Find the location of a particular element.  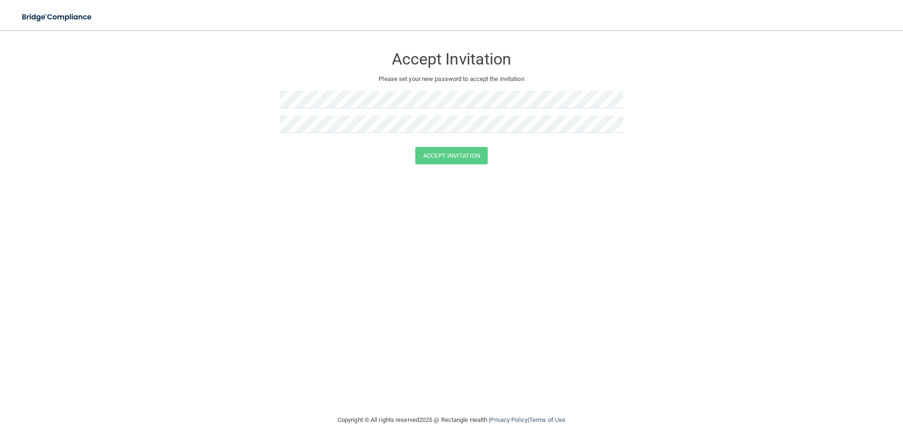

div: Copyright © All rights reserved 2025 @ Rectangle Health | | is located at coordinates (452, 420).